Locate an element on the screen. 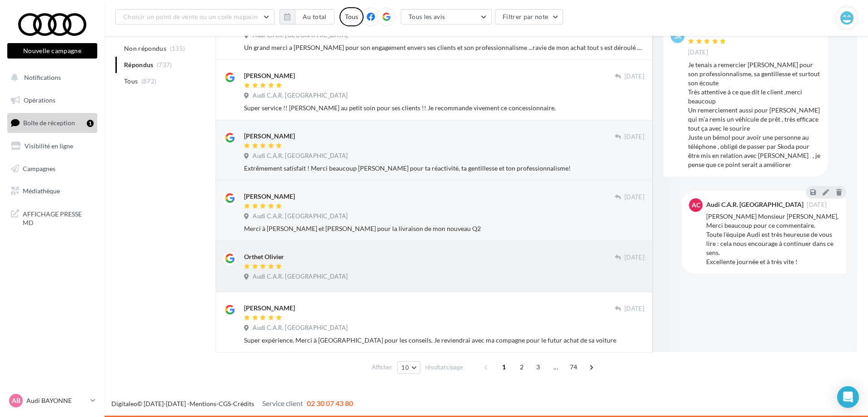 The image size is (868, 417). span: (872) is located at coordinates (149, 82).